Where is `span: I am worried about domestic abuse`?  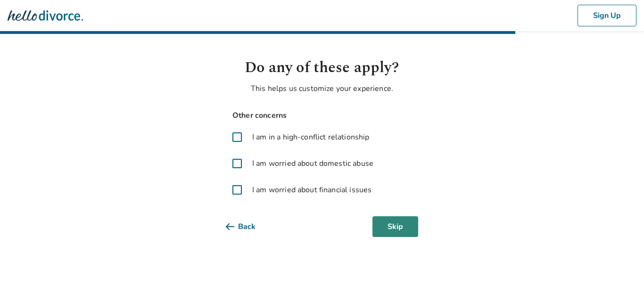
span: I am worried about domestic abuse is located at coordinates (313, 164).